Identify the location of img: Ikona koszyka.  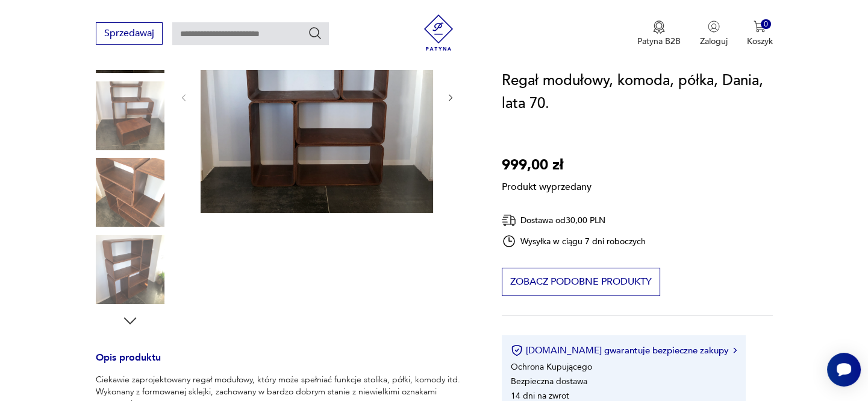
(759, 27).